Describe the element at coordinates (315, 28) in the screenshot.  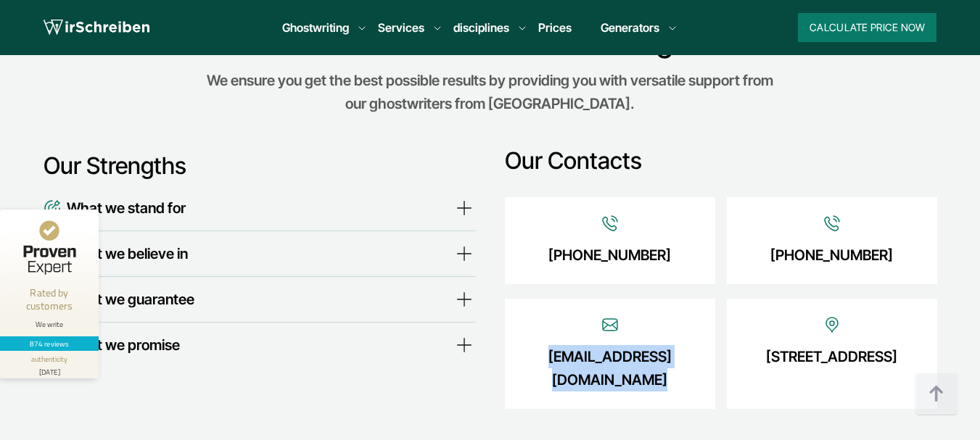
I see `font: Ghostwriting` at that location.